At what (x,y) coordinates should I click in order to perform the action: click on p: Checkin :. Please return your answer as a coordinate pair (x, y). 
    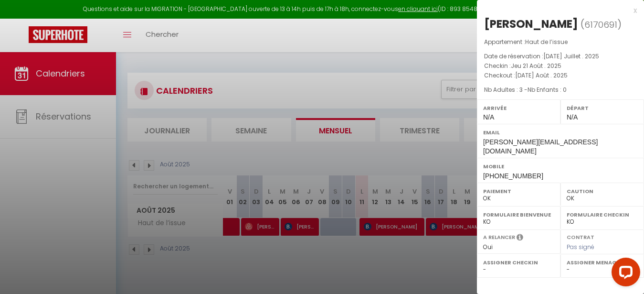
    Looking at the image, I should click on (561, 66).